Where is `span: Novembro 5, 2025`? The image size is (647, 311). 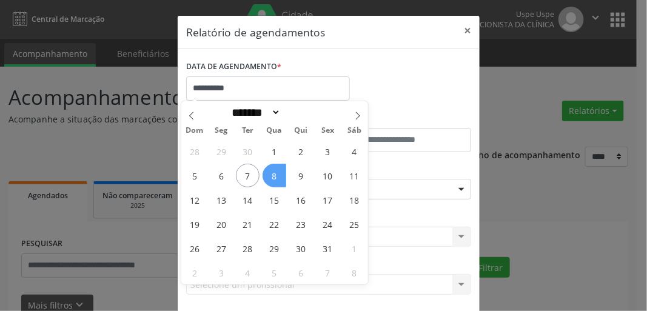
span: Novembro 5, 2025 is located at coordinates (274, 272).